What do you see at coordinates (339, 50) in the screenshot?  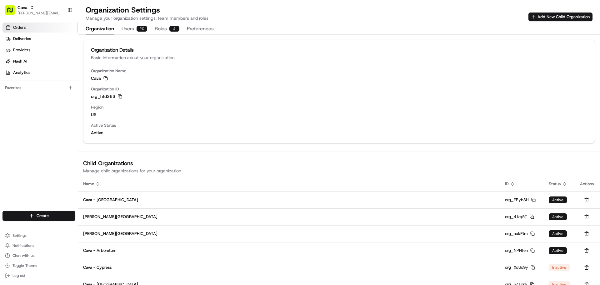 I see `div: Organization Details` at bounding box center [339, 50].